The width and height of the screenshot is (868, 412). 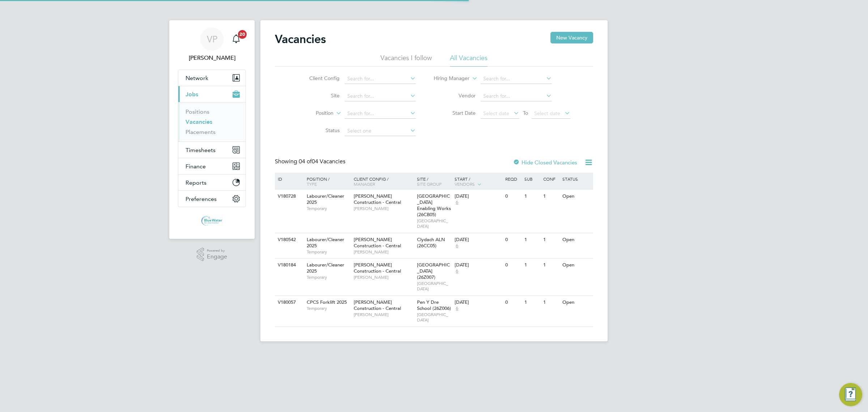 I want to click on button: Timesheets, so click(x=212, y=150).